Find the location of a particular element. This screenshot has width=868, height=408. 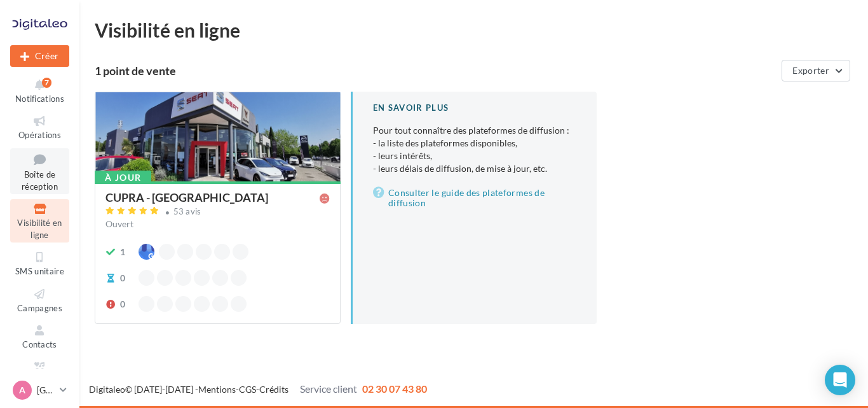

a: Digitaleo is located at coordinates (107, 388).